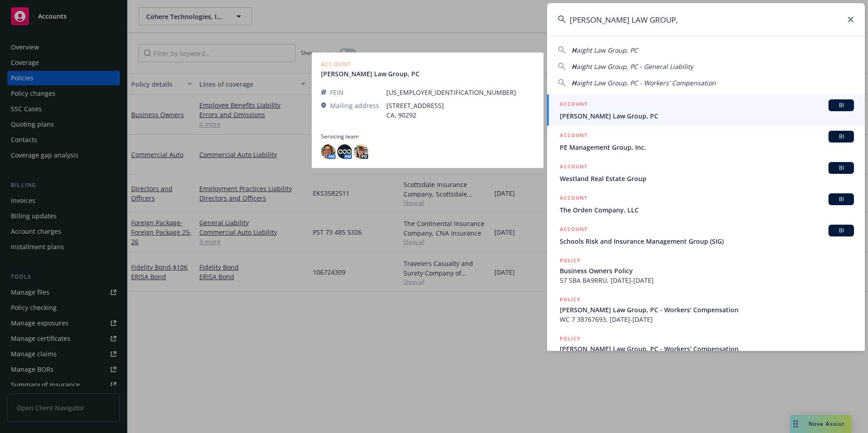  Describe the element at coordinates (634, 66) in the screenshot. I see `span: aight Law Group, PC - General Liability` at that location.